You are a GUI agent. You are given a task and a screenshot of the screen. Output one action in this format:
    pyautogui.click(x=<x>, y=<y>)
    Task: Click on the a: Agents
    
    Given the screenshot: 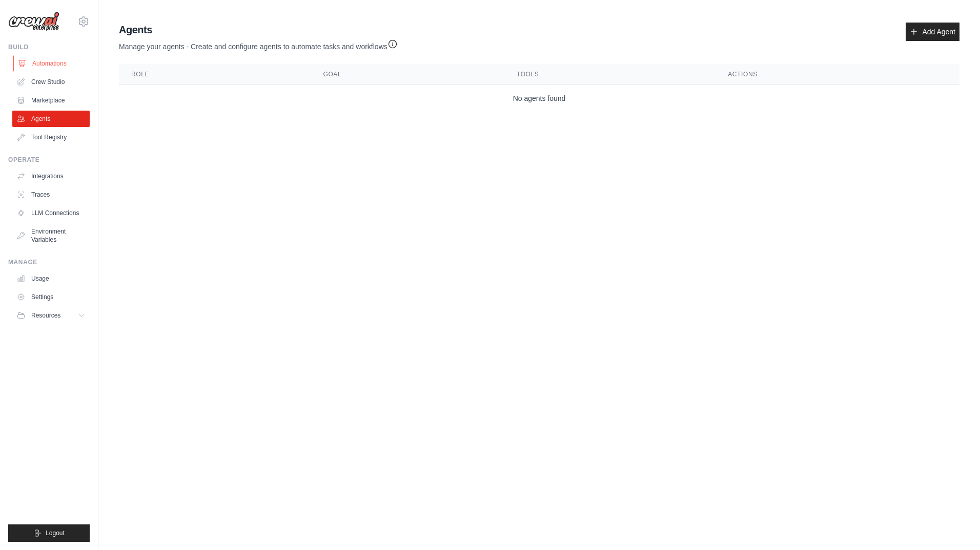 What is the action you would take?
    pyautogui.click(x=51, y=119)
    